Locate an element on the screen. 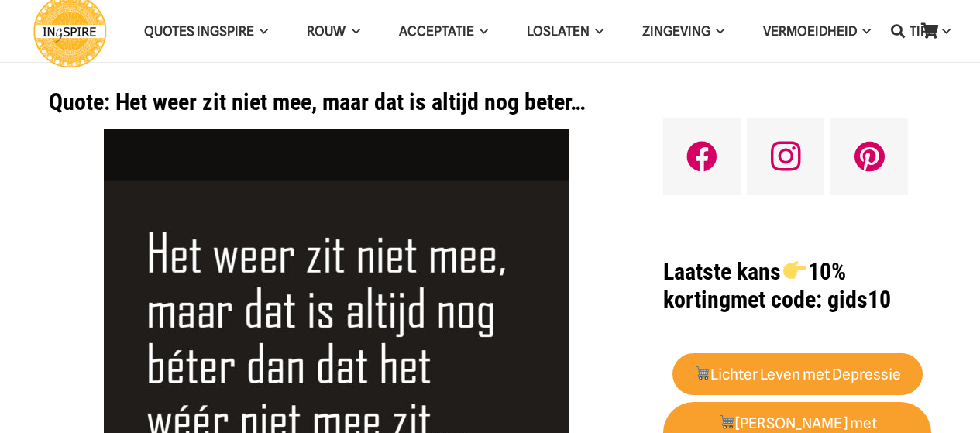  span: Zingeving is located at coordinates (676, 31).